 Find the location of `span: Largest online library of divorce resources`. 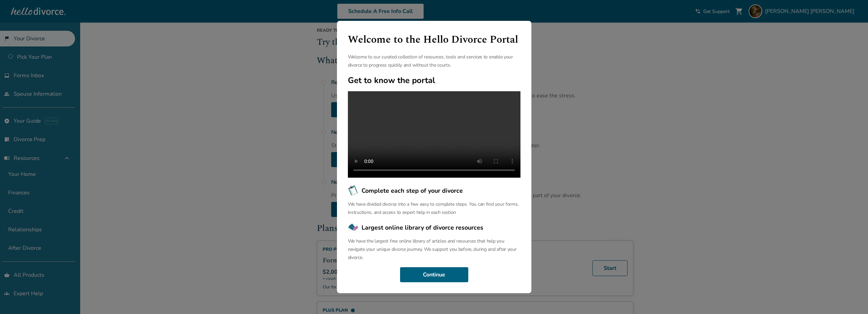

span: Largest online library of divorce resources is located at coordinates (423, 227).